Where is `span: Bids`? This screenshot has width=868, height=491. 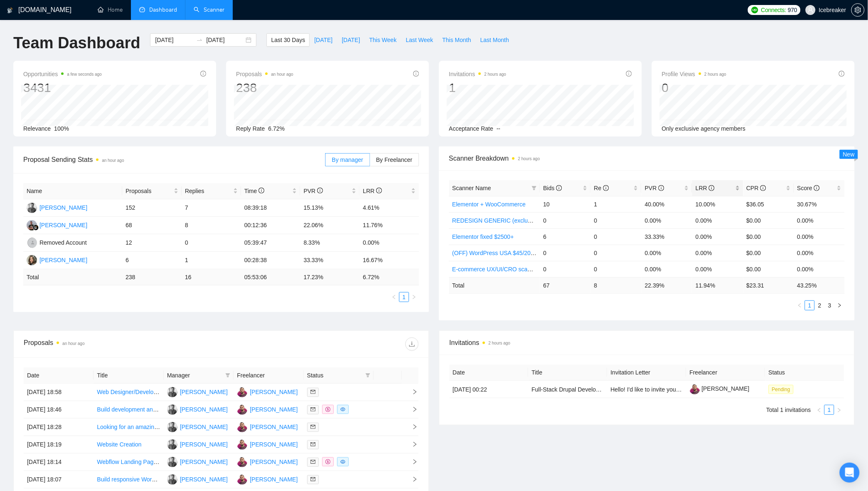
span: Bids is located at coordinates (553, 188).